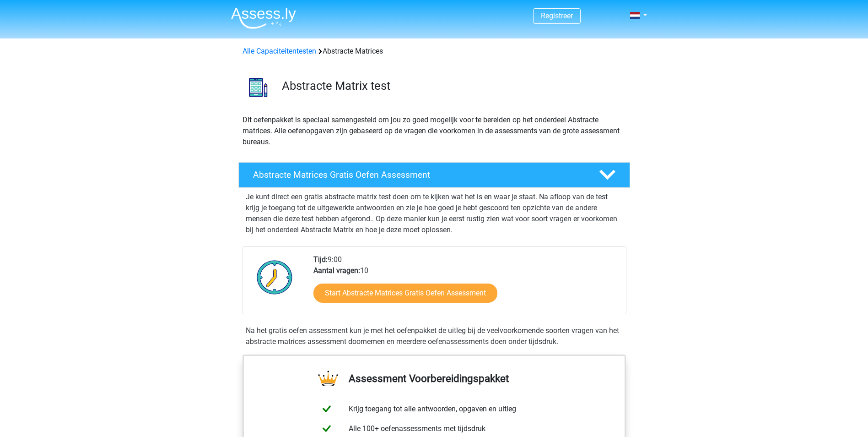  I want to click on img: Assessly, so click(263, 18).